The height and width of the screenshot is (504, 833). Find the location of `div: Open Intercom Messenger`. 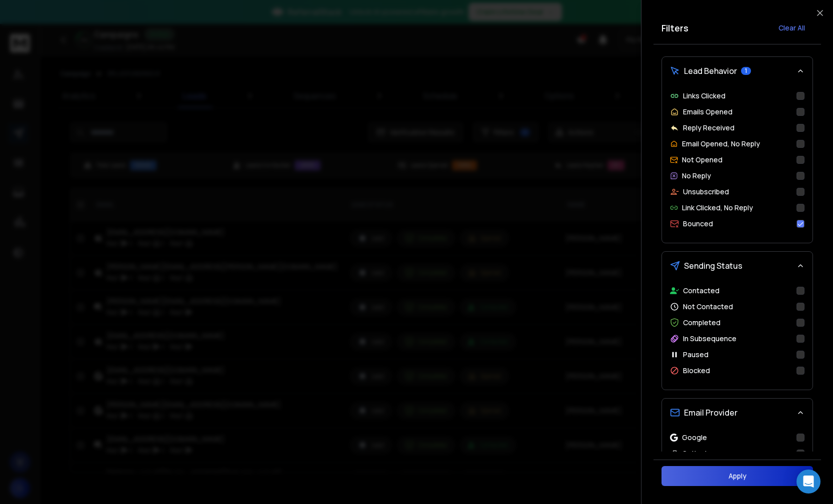

div: Open Intercom Messenger is located at coordinates (809, 482).